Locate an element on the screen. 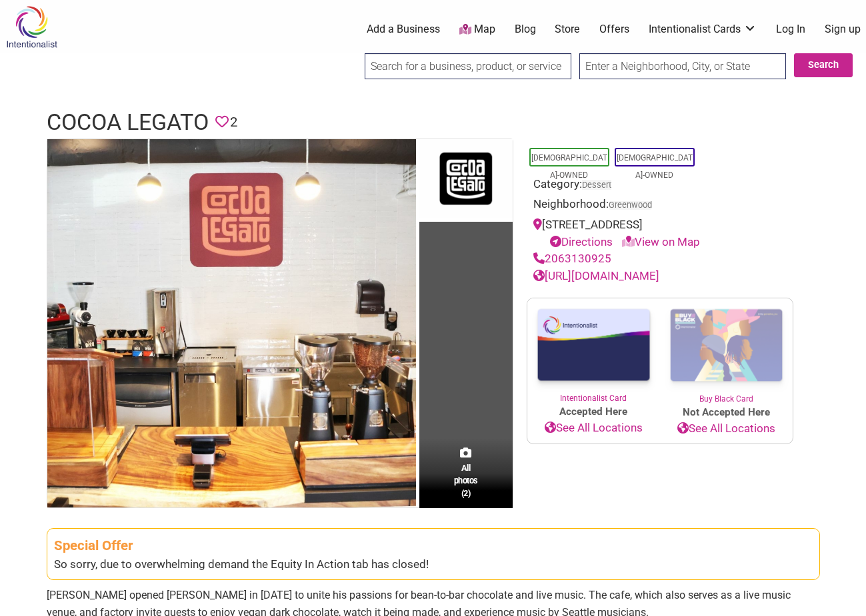 The image size is (866, 616). button: Search is located at coordinates (823, 65).